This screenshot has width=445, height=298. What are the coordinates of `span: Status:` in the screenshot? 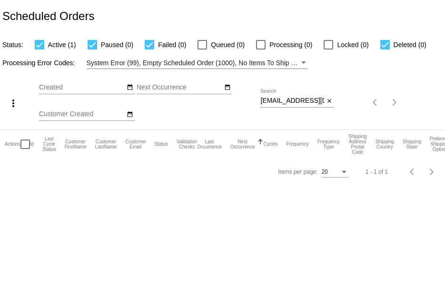 It's located at (13, 45).